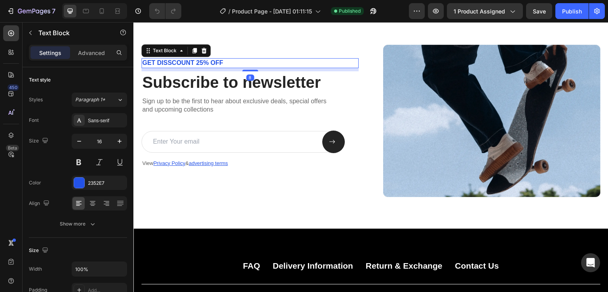  What do you see at coordinates (99, 100) in the screenshot?
I see `button: Paragraph 1*` at bounding box center [99, 100].